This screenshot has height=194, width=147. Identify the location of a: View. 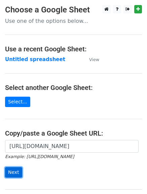
(91, 59).